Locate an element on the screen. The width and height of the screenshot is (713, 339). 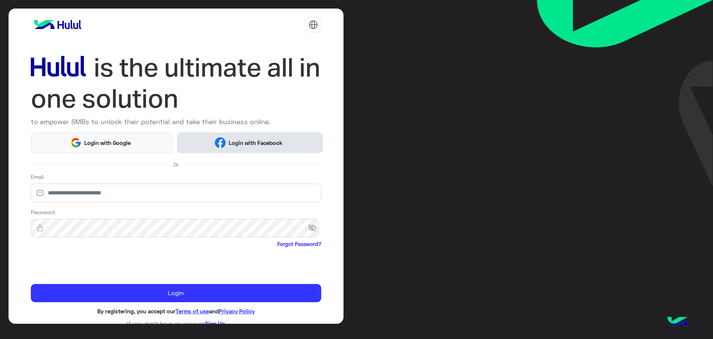
h6: If you don’t have an account is located at coordinates (176, 323).